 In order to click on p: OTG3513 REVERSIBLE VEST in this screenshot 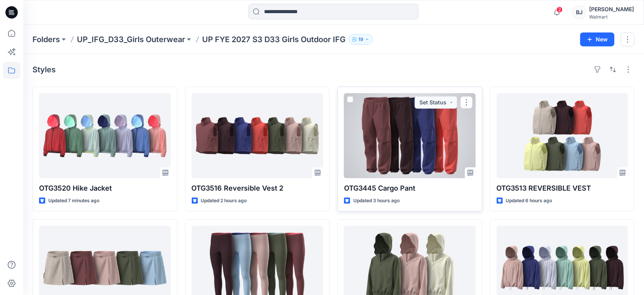, I will do `click(563, 188)`.